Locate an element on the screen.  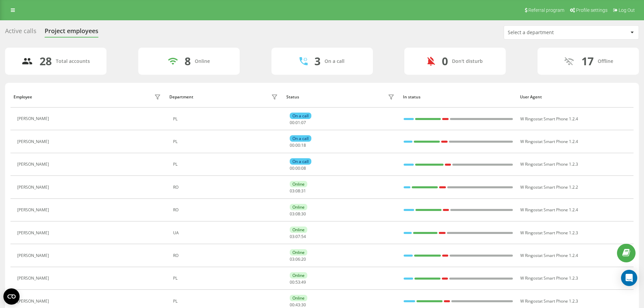
div: Department is located at coordinates (181, 97).